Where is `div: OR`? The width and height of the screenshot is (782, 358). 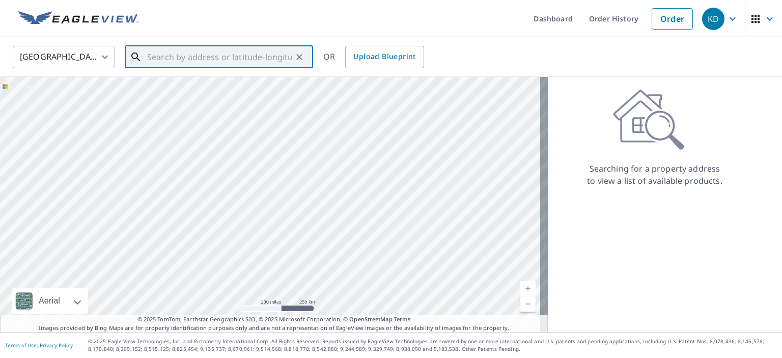
div: OR is located at coordinates (373, 57).